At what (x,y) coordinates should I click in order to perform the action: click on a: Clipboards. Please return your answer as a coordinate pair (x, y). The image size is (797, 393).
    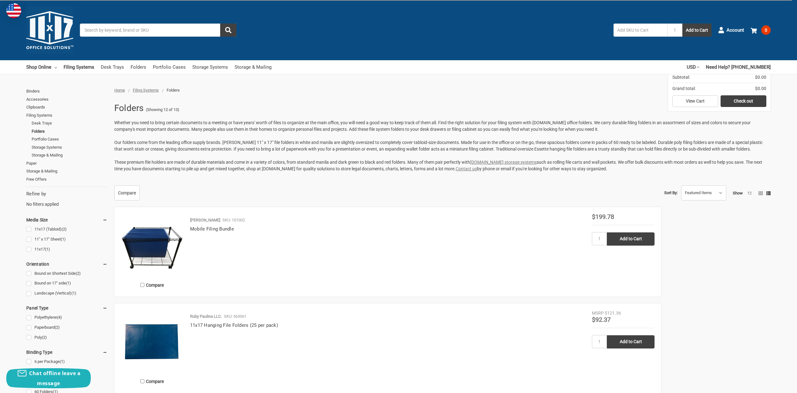
    Looking at the image, I should click on (67, 107).